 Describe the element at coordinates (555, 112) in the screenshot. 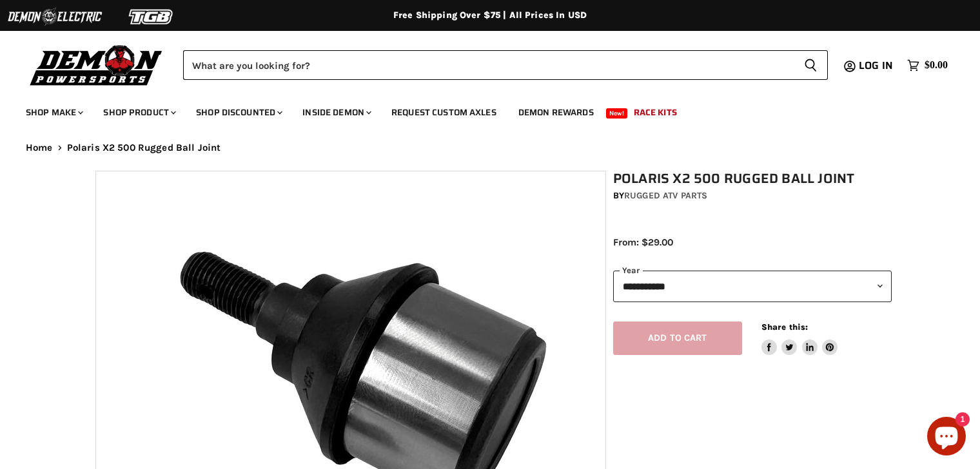

I see `a: Demon Rewards` at that location.